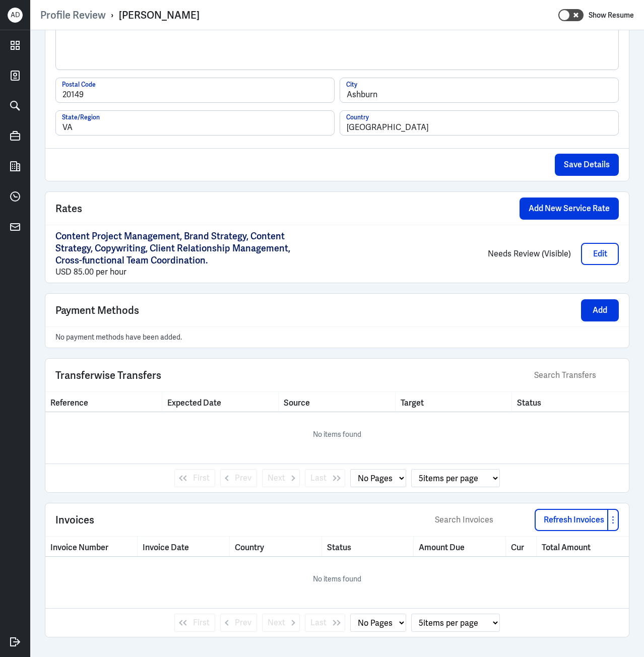 This screenshot has width=644, height=657. What do you see at coordinates (569, 209) in the screenshot?
I see `button: Add New Service Rate` at bounding box center [569, 209].